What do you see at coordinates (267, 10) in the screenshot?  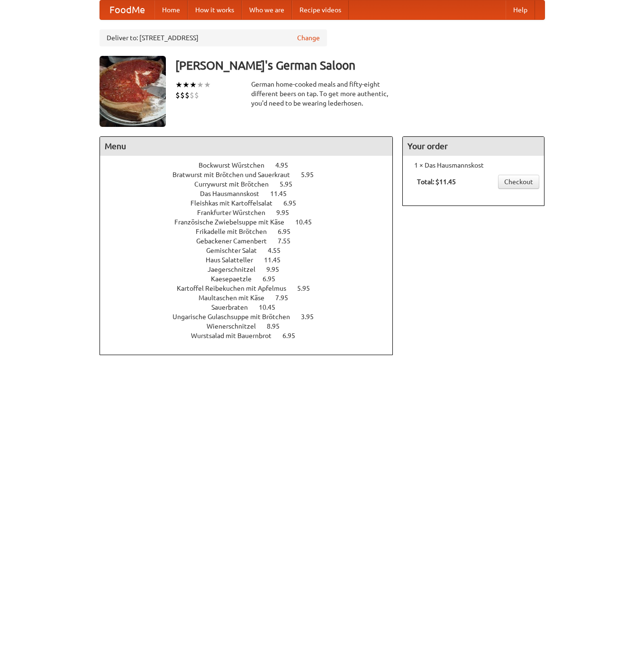 I see `a: Who we are` at bounding box center [267, 10].